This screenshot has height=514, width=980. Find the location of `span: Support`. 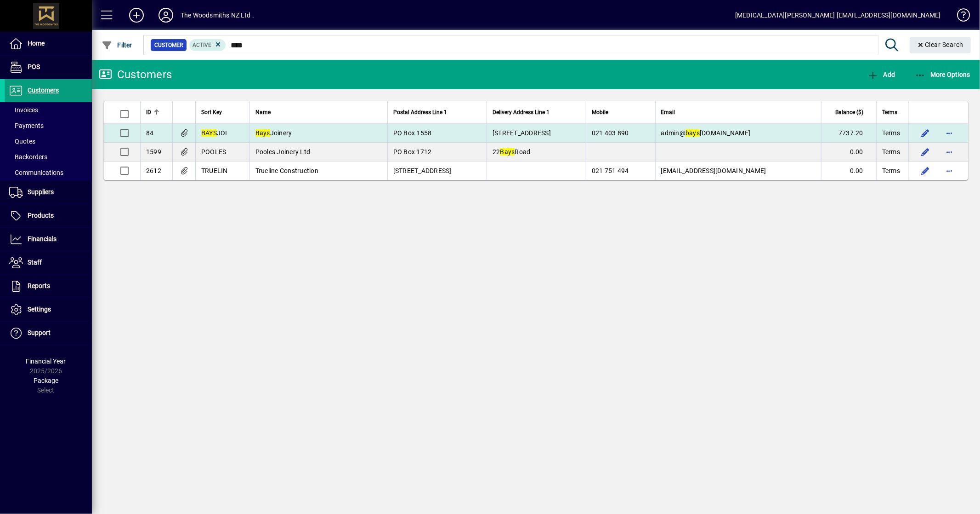

span: Support is located at coordinates (39, 332).